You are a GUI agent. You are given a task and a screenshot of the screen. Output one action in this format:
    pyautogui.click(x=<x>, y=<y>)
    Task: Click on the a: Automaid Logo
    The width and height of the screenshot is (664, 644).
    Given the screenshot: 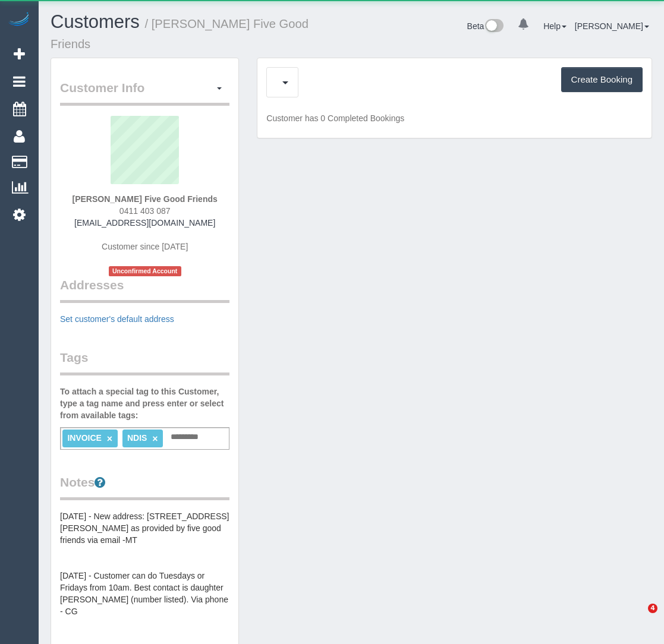 What is the action you would take?
    pyautogui.click(x=19, y=20)
    